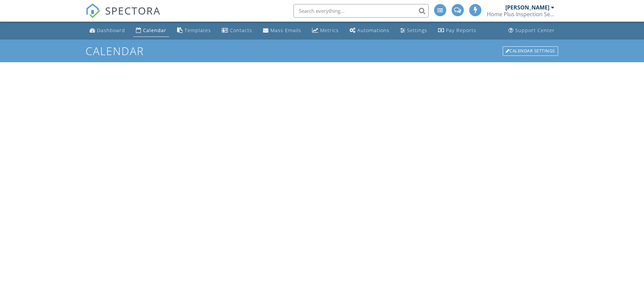  What do you see at coordinates (325, 30) in the screenshot?
I see `a: Metrics` at bounding box center [325, 30].